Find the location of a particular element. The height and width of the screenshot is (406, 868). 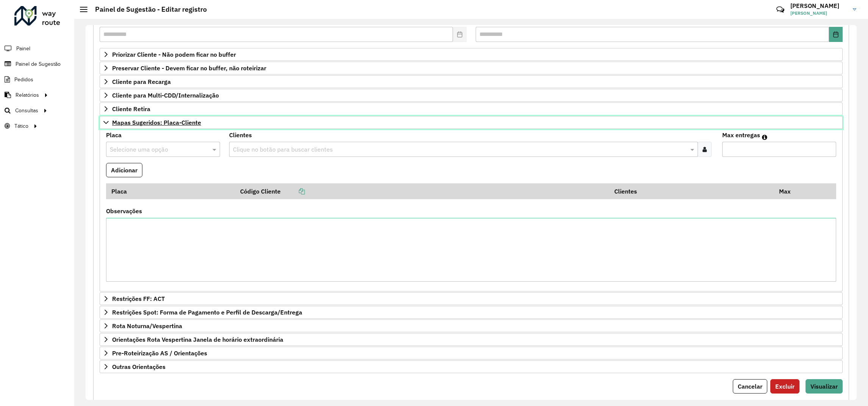

label: Max entregas is located at coordinates (741, 135).